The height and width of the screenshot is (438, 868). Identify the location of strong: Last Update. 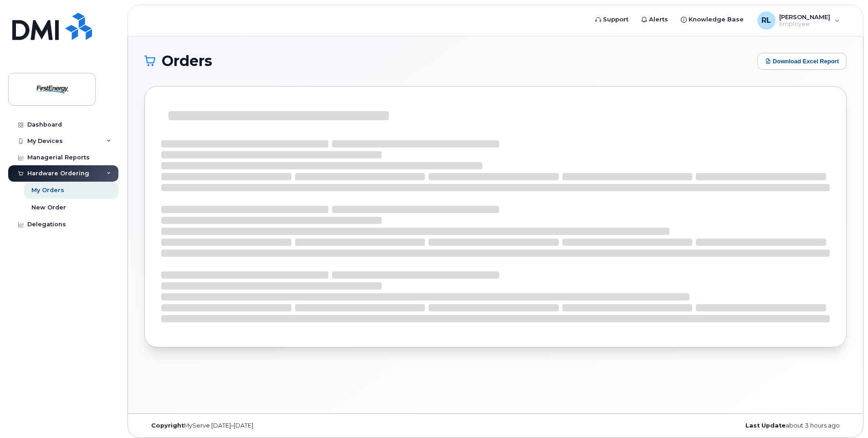
(766, 426).